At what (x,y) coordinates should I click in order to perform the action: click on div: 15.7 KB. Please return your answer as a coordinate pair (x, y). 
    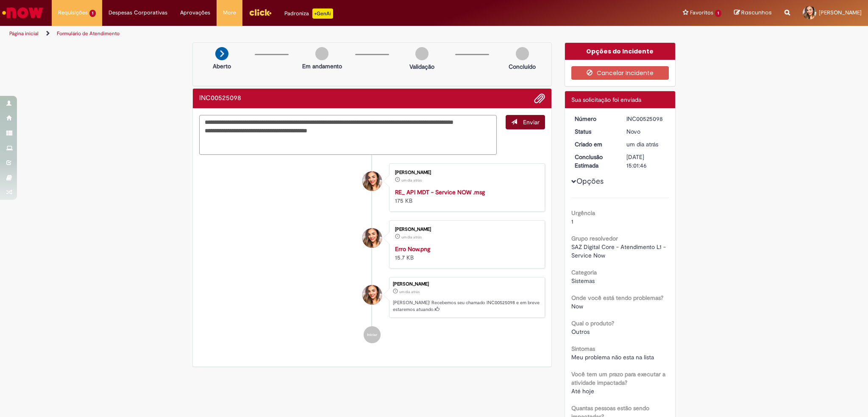
    Looking at the image, I should click on (465, 253).